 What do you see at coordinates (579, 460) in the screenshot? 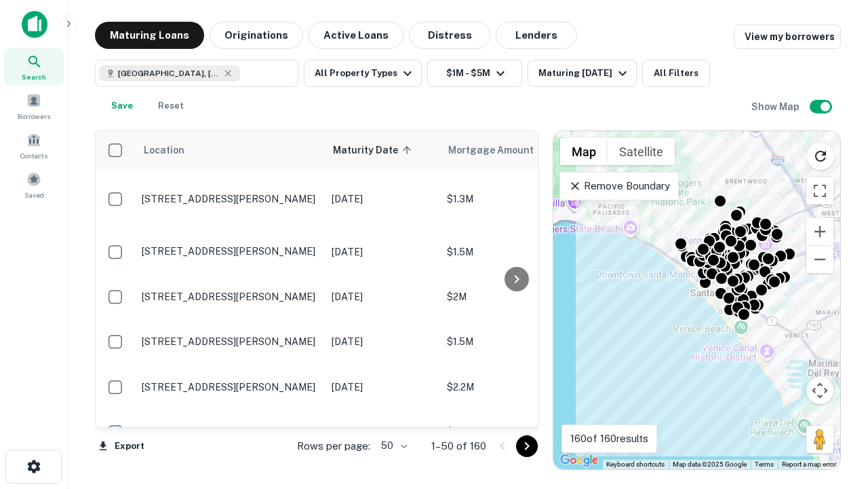
I see `img: Google` at bounding box center [579, 460].